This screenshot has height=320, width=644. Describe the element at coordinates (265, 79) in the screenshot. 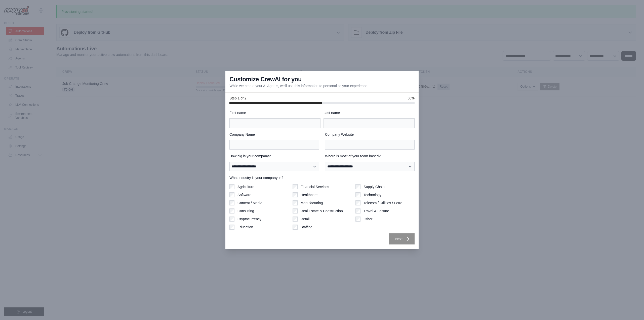

I see `h3: Customize CrewAI for you` at that location.